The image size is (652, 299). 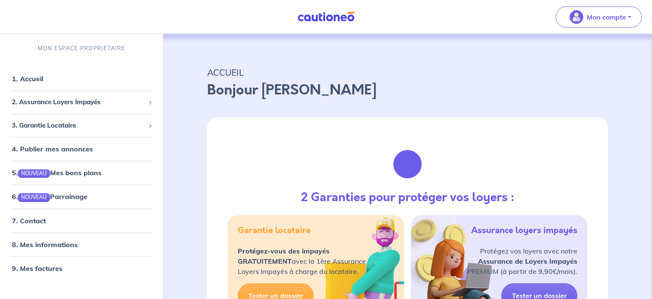 What do you see at coordinates (525, 230) in the screenshot?
I see `h5: Assurance loyers impayés` at bounding box center [525, 230].